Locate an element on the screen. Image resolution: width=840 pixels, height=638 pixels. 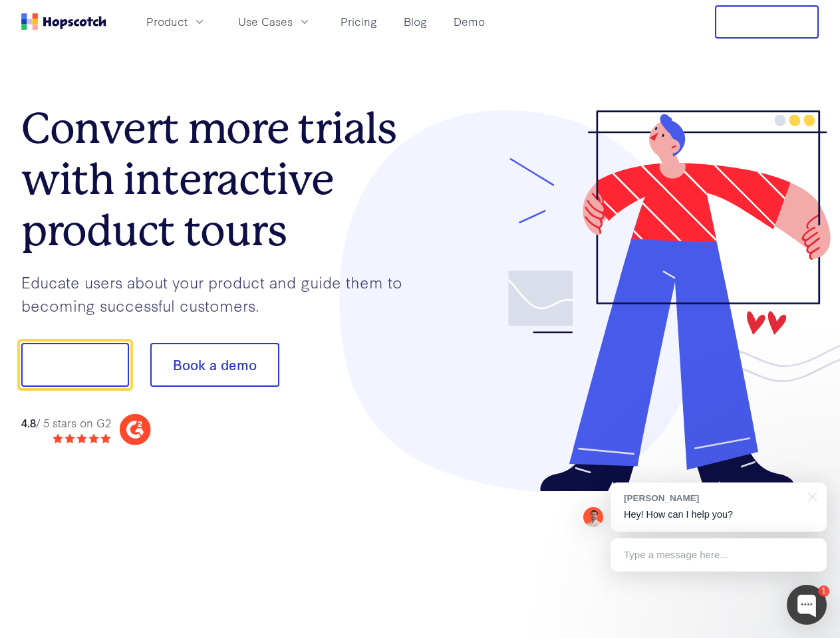
a: Pricing is located at coordinates (358, 21).